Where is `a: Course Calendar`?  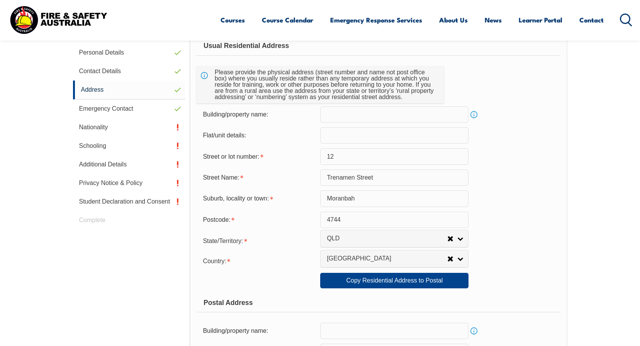 a: Course Calendar is located at coordinates (288, 20).